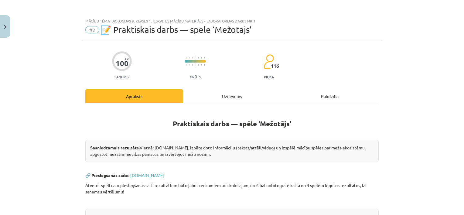  Describe the element at coordinates (232, 96) in the screenshot. I see `div: Uzdevums` at that location.